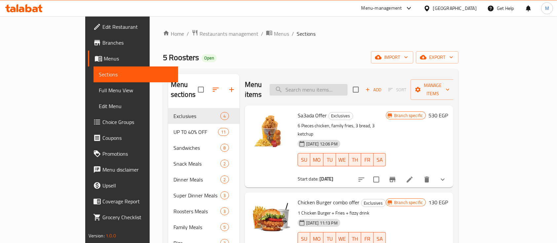  Describe the element at coordinates (197, 163) in the screenshot. I see `div: Snack Meals` at that location.